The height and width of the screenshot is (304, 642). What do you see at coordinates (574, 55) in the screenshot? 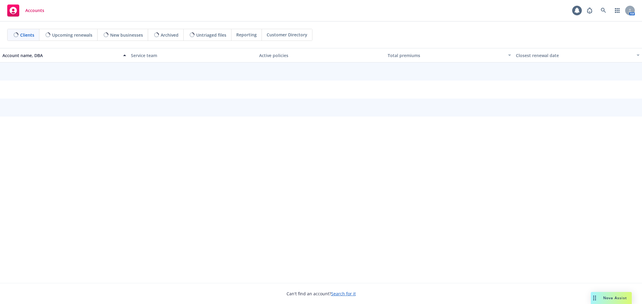
I see `div: Closest renewal date` at bounding box center [574, 55].